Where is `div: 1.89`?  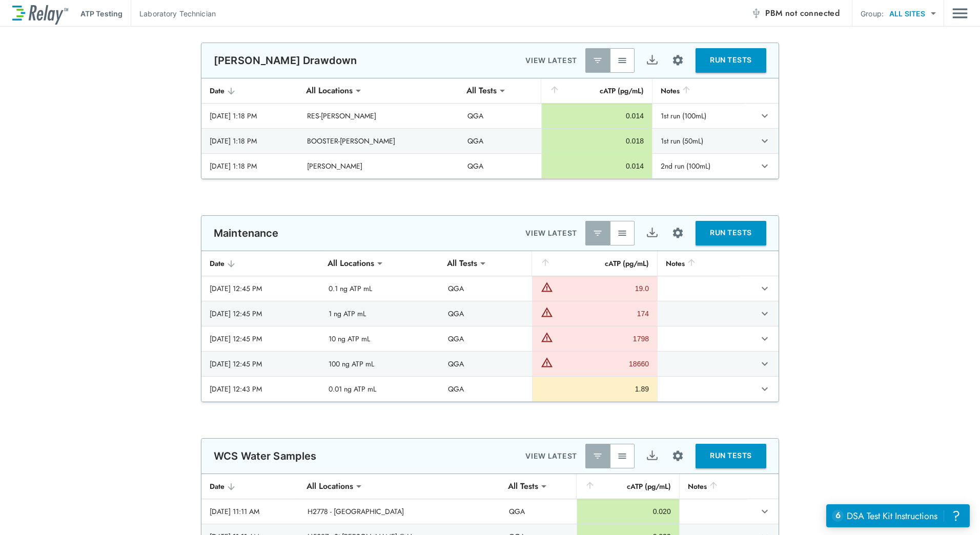
div: 1.89 is located at coordinates (595, 389).